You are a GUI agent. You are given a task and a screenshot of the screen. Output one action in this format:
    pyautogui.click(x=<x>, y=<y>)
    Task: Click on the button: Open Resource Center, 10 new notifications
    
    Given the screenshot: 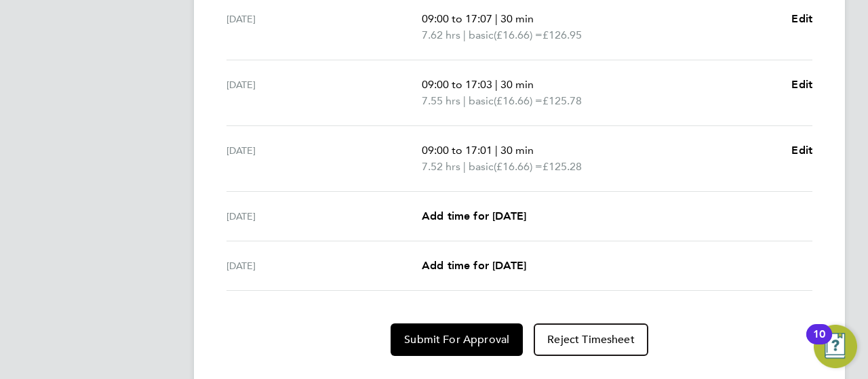 What is the action you would take?
    pyautogui.click(x=836, y=347)
    